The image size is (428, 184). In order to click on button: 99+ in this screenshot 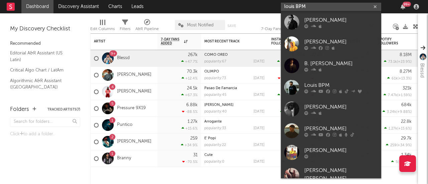, I will do `click(403, 7)`.